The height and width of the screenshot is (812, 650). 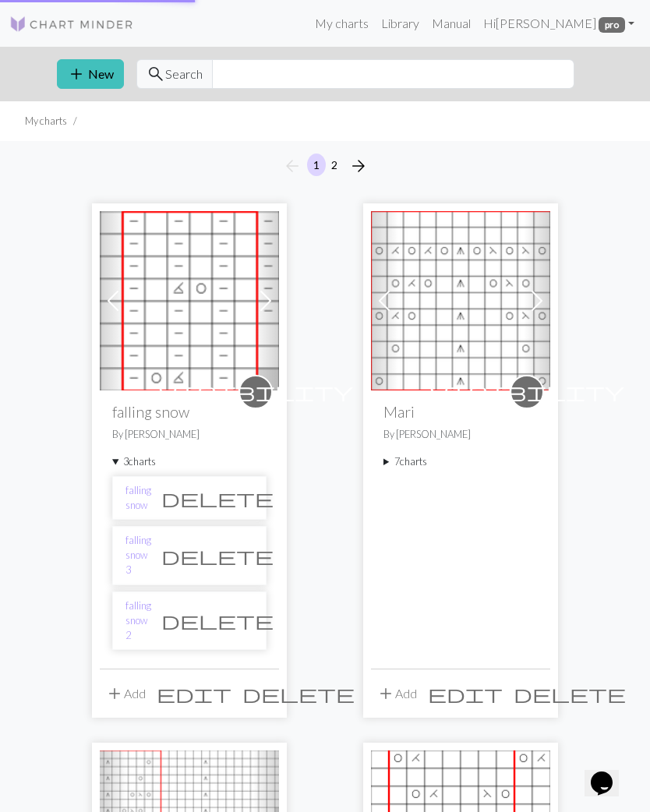 What do you see at coordinates (72, 24) in the screenshot?
I see `img: Logo` at bounding box center [72, 24].